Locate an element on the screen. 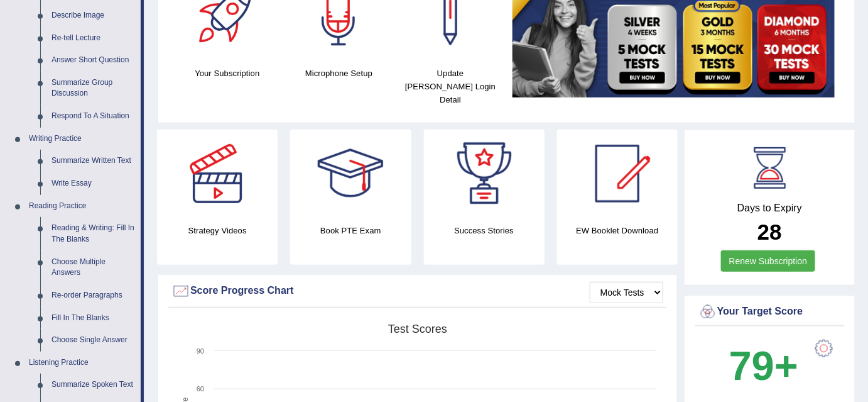 Image resolution: width=868 pixels, height=402 pixels. a: Listening Practice is located at coordinates (81, 363).